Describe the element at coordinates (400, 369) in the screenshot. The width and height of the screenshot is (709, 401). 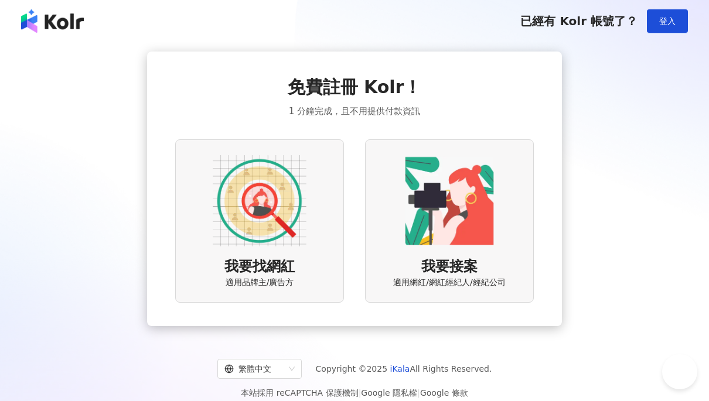
I see `a: iKala` at that location.